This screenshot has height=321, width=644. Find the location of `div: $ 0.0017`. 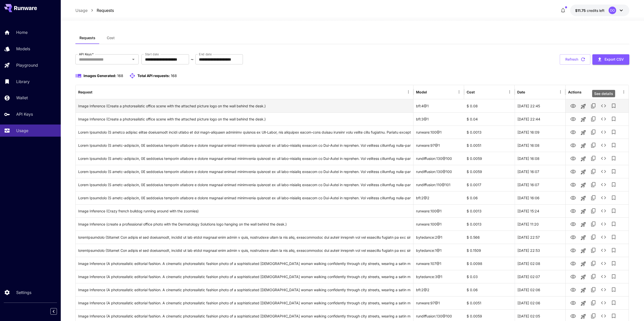

div: $ 0.0017 is located at coordinates (489, 185).